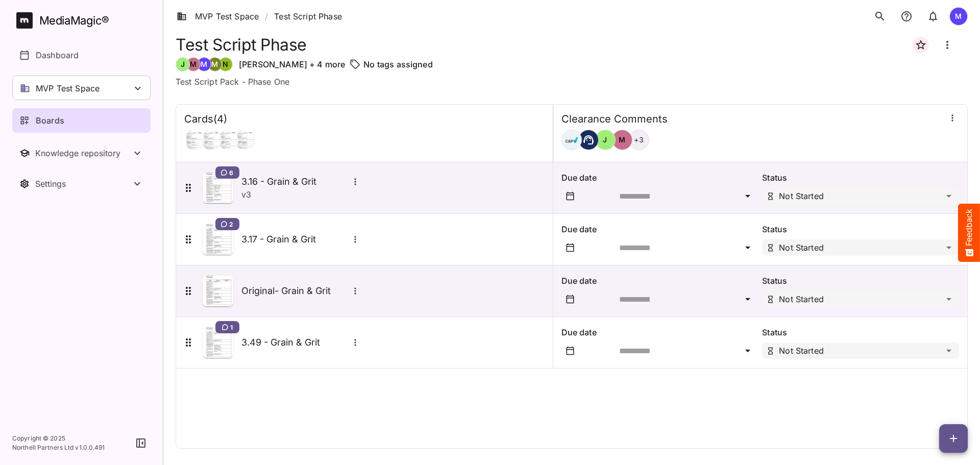 Image resolution: width=980 pixels, height=465 pixels. I want to click on nav: Knowledge repository, so click(81, 153).